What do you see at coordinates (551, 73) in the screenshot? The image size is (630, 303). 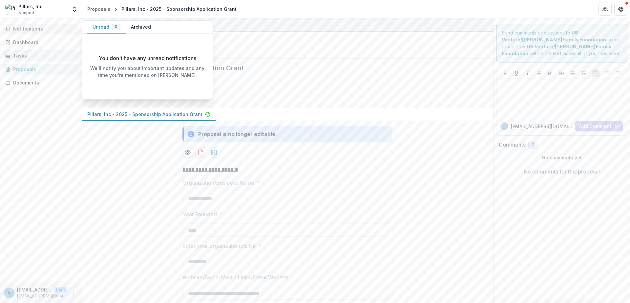 I see `button: Heading 1` at bounding box center [551, 73].